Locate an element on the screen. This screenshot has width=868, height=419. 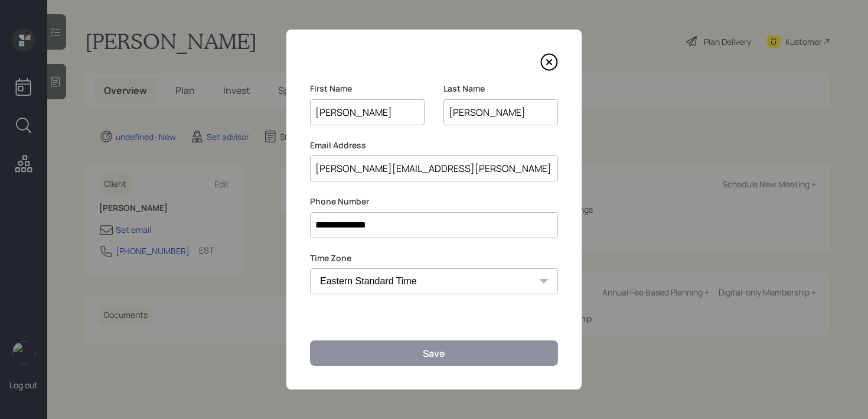
button: Save is located at coordinates (434, 353).